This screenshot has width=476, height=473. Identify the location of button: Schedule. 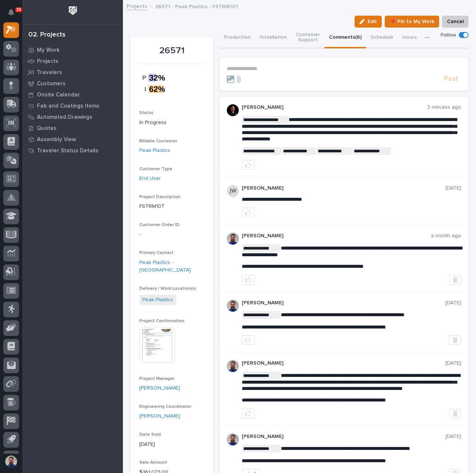
(382, 38).